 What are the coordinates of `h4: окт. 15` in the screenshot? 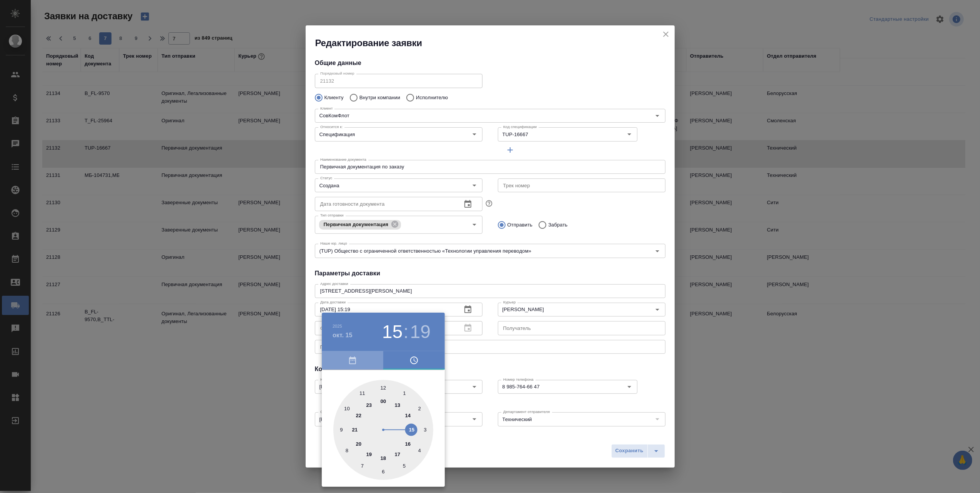 It's located at (343, 335).